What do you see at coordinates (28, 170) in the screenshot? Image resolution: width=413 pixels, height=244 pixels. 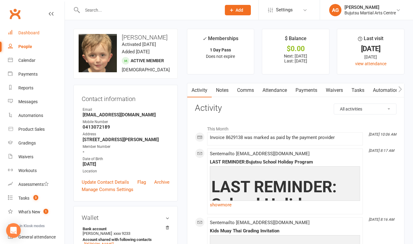 I see `div: Workouts` at bounding box center [28, 170].